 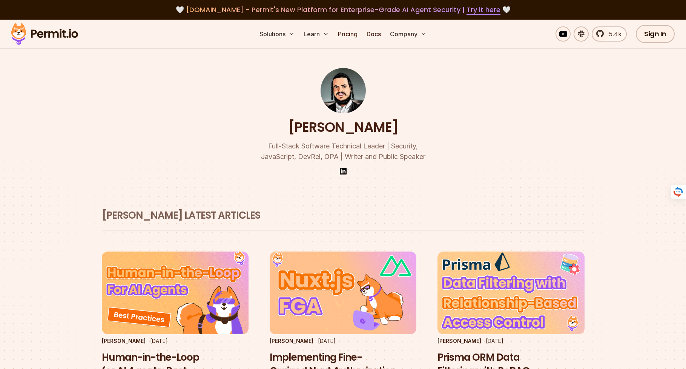 What do you see at coordinates (374, 34) in the screenshot?
I see `a: Docs` at bounding box center [374, 34].